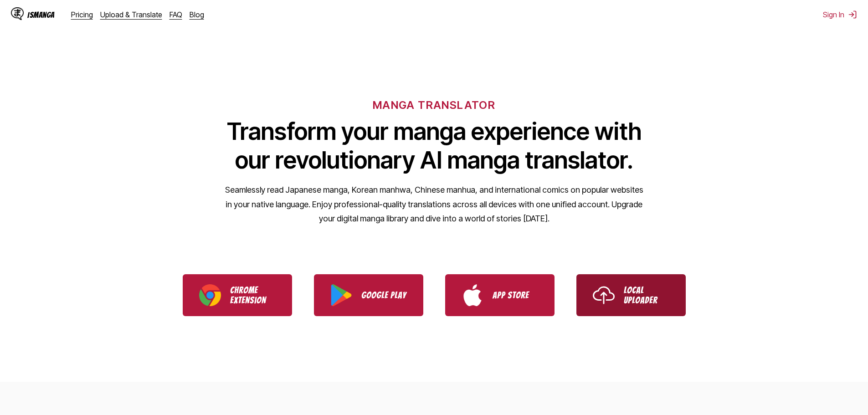  What do you see at coordinates (500, 295) in the screenshot?
I see `a: Download IsManga from App Store` at bounding box center [500, 295].